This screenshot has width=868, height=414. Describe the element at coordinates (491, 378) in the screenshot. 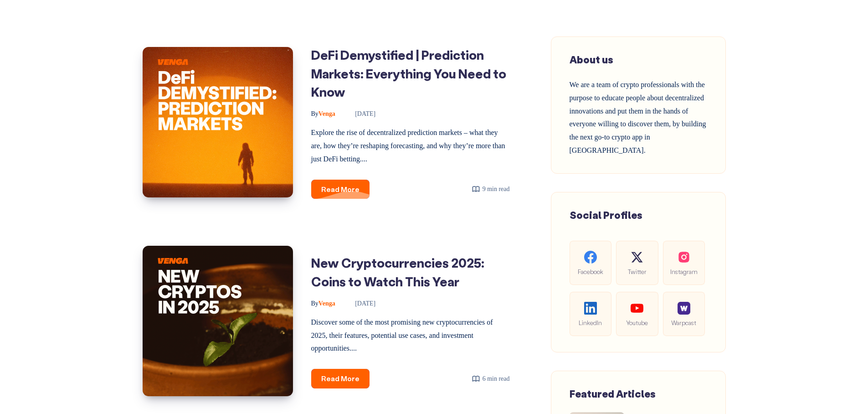

I see `div: 6 min read` at that location.